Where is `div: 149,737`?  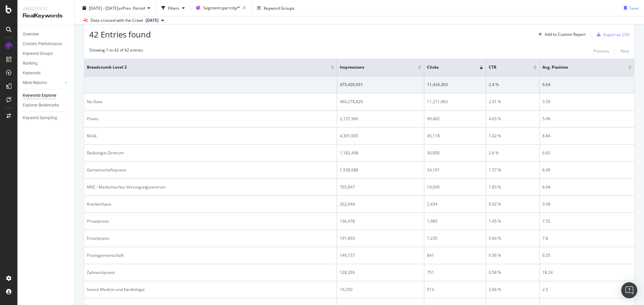 div: 149,737 is located at coordinates (380, 255).